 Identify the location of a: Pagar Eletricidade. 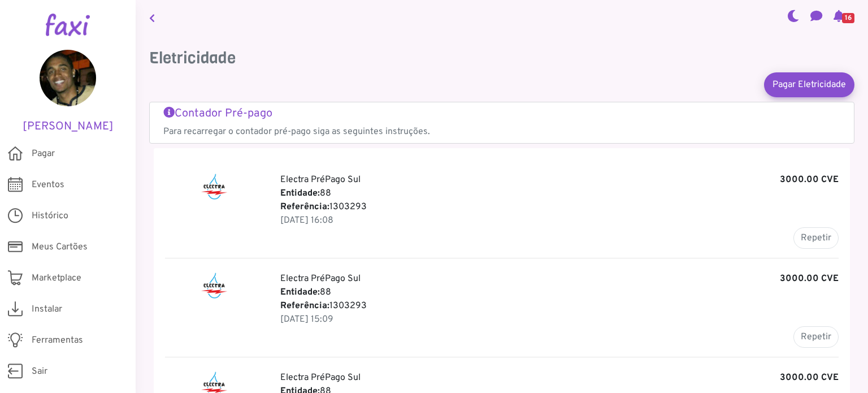
(810, 85).